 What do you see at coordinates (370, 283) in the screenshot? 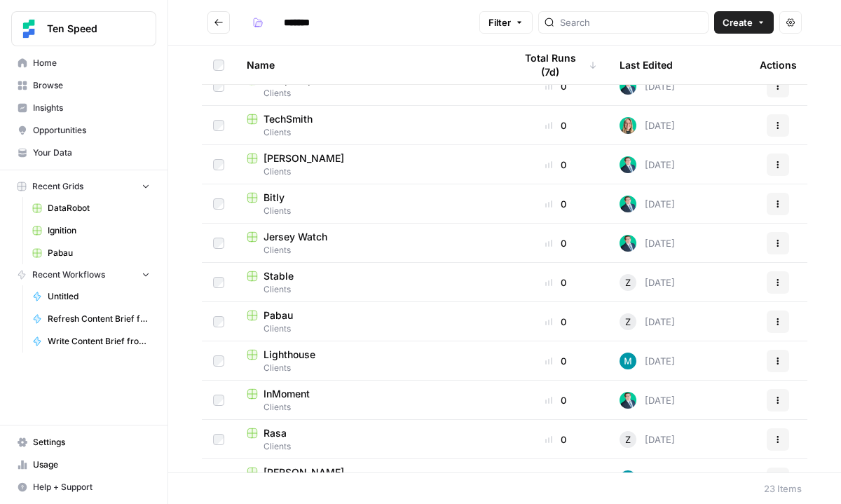
I see `a: StableClients` at bounding box center [370, 283].